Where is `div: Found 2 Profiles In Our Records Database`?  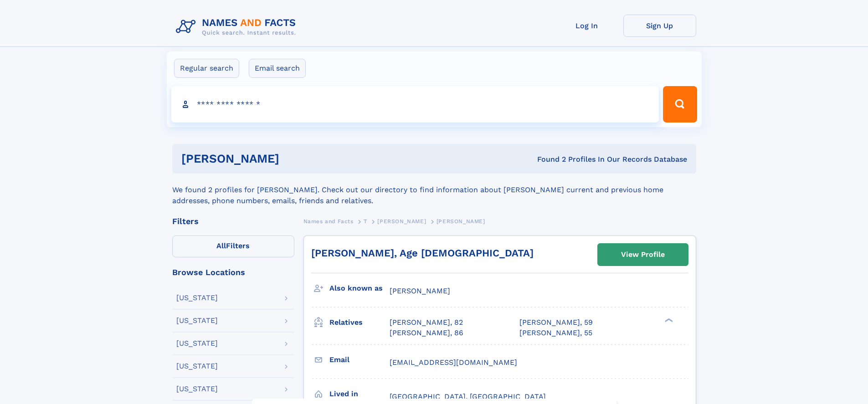
div: Found 2 Profiles In Our Records Database is located at coordinates (548, 159).